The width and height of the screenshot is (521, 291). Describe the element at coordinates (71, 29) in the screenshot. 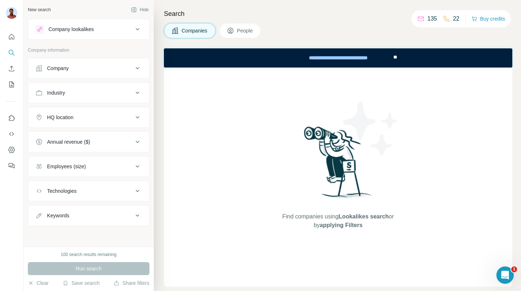

I see `div: Company lookalikes` at that location.